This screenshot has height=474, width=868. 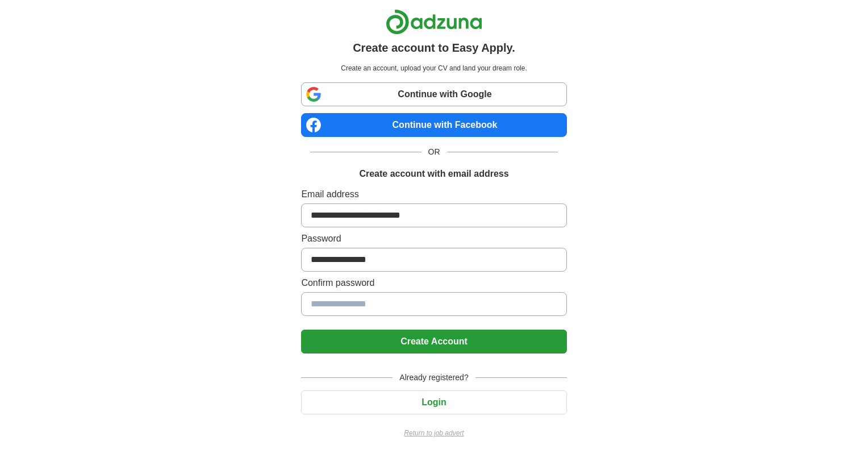 What do you see at coordinates (433, 125) in the screenshot?
I see `a: Continue with Facebook` at bounding box center [433, 125].